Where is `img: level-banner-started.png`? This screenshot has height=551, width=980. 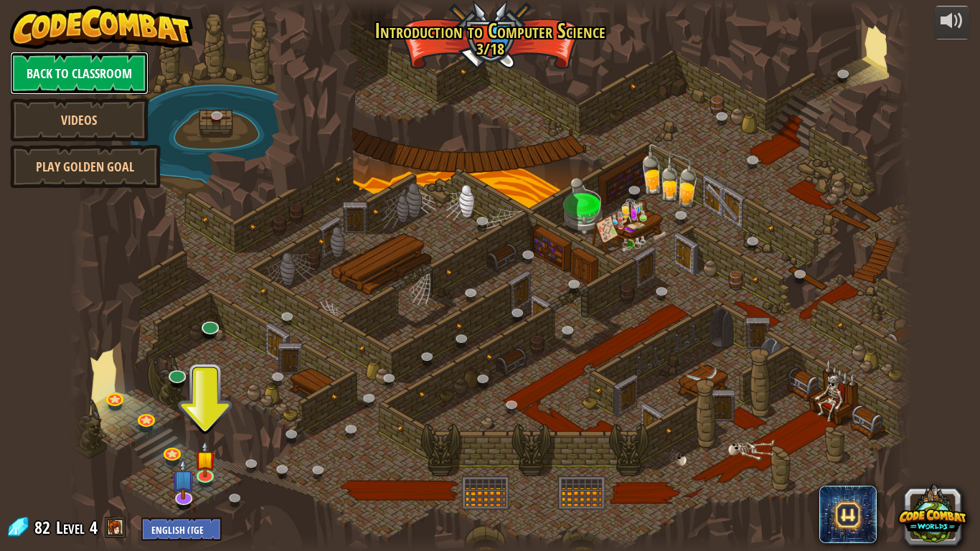 img: level-banner-started.png is located at coordinates (205, 458).